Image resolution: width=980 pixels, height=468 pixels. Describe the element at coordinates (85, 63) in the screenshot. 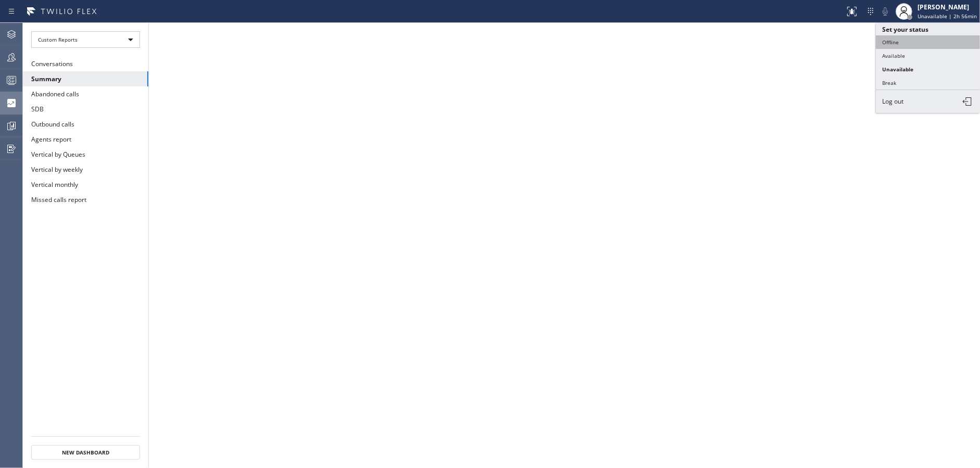

I see `button: Conversations` at that location.